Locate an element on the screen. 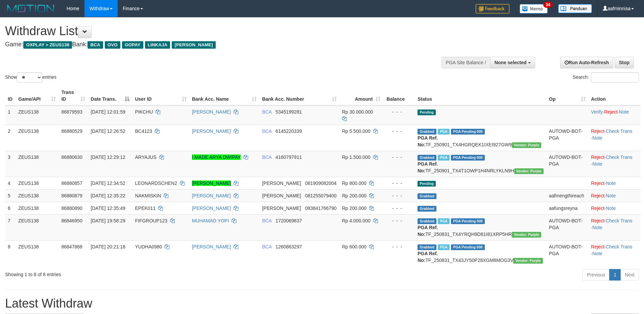  div: PGA Site Balance / is located at coordinates (466, 62).